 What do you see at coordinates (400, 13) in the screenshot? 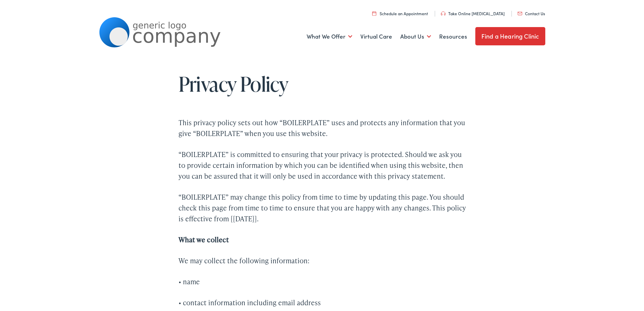
I see `a: Schedule an Appointment` at bounding box center [400, 13].